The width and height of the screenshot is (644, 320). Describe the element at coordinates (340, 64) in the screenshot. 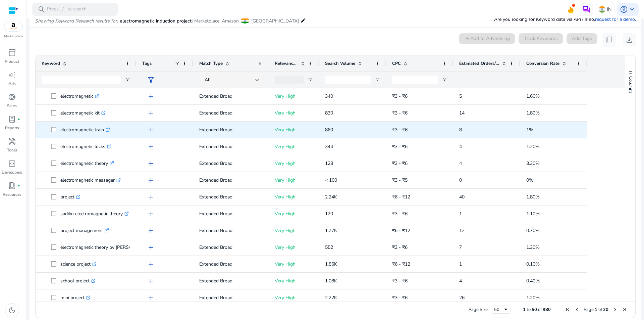

I see `span: Search Volume` at that location.